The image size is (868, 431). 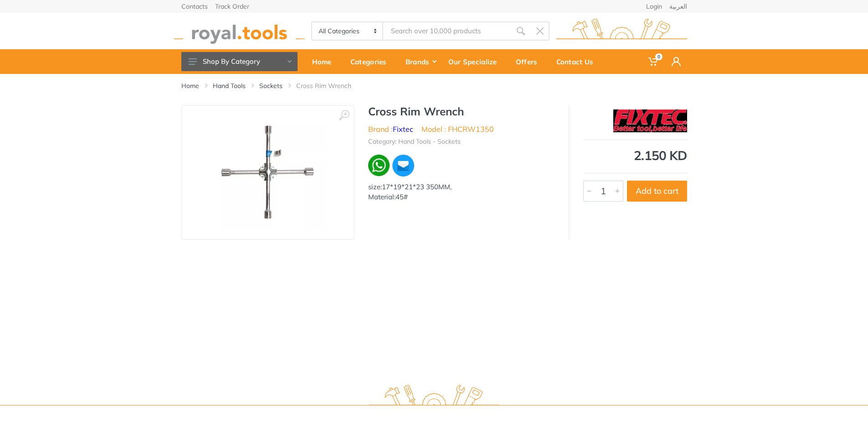 I want to click on div: Contact Us, so click(x=578, y=62).